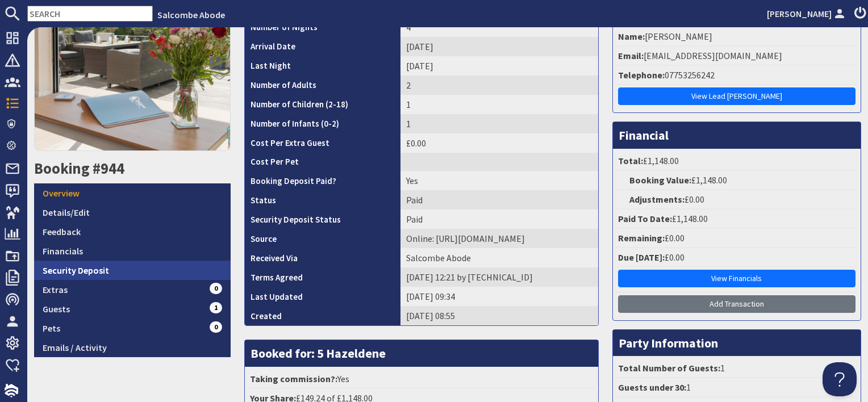 The image size is (868, 402). Describe the element at coordinates (660, 180) in the screenshot. I see `strong: Booking Value:` at that location.